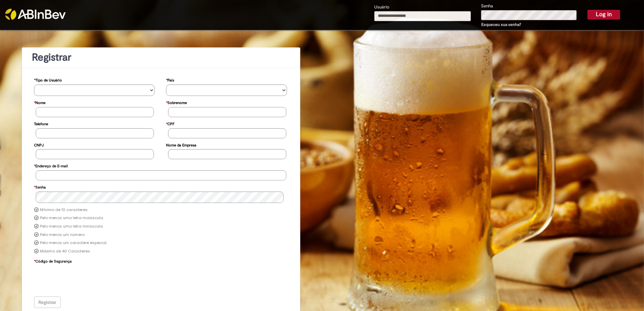 This screenshot has height=311, width=644. Describe the element at coordinates (161, 57) in the screenshot. I see `h1: Registrar` at that location.